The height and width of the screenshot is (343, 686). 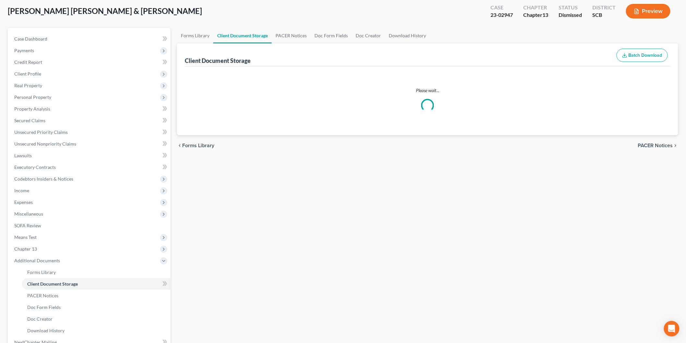 What do you see at coordinates (90, 156) in the screenshot?
I see `a: Lawsuits` at bounding box center [90, 156].